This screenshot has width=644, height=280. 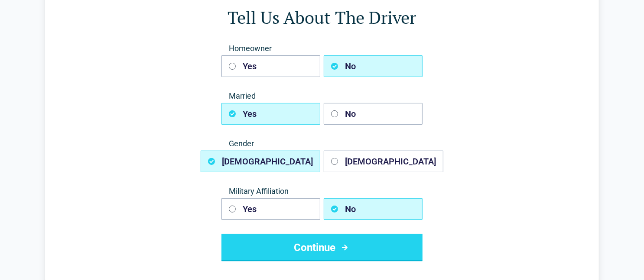 I want to click on span: Married, so click(x=322, y=96).